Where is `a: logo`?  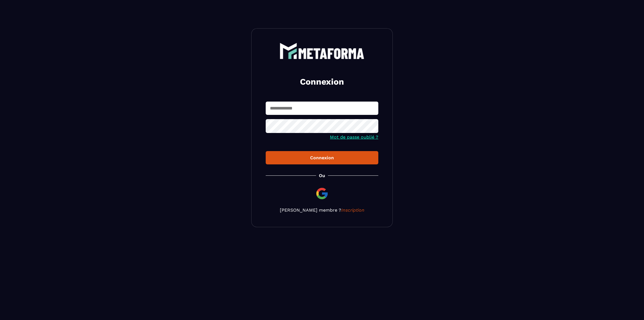
a: logo is located at coordinates (322, 51).